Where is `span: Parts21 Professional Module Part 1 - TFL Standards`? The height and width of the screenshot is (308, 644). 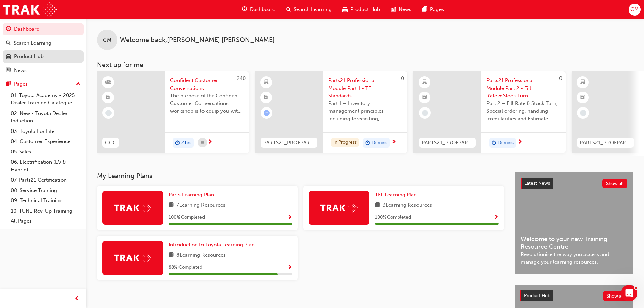 span: Parts21 Professional Module Part 1 - TFL Standards is located at coordinates (365, 88).